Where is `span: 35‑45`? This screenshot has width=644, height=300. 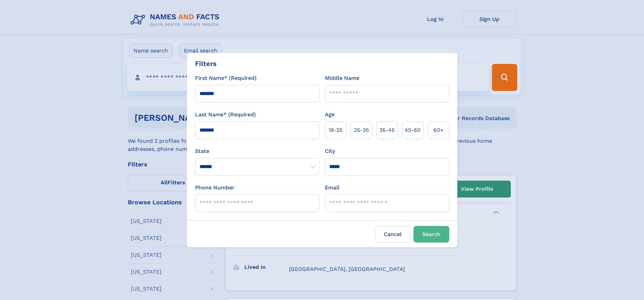
span: 35‑45 is located at coordinates (387, 130).